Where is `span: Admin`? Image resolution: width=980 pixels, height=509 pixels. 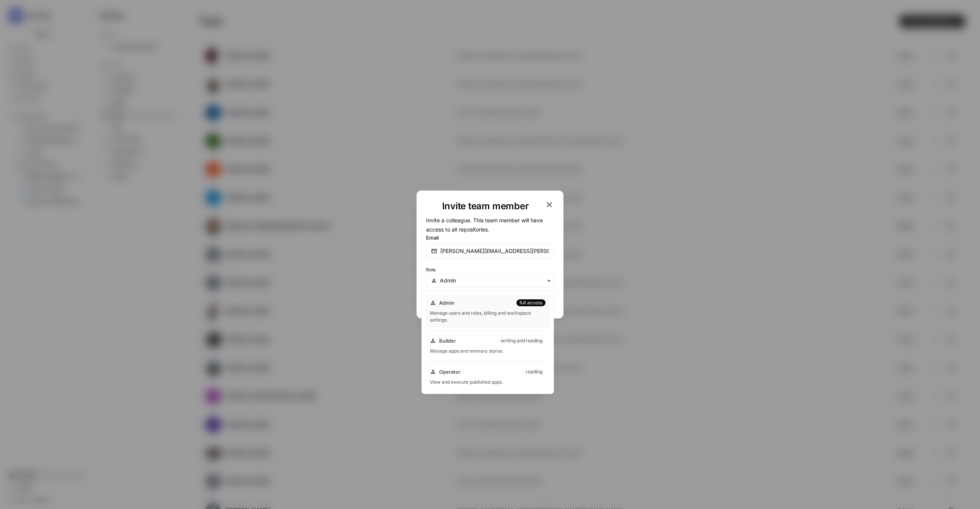 span: Admin is located at coordinates (447, 302).